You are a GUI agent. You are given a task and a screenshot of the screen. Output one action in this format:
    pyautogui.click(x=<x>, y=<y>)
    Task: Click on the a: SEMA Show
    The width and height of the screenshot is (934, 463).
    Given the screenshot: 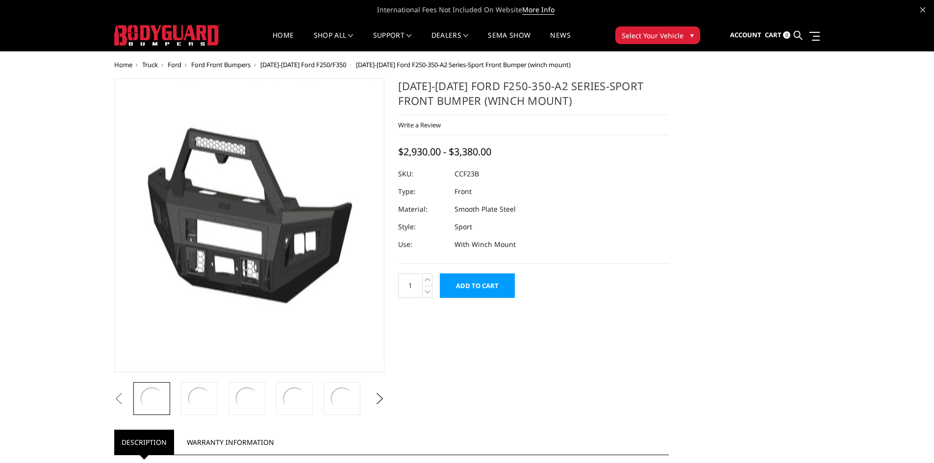 What is the action you would take?
    pyautogui.click(x=509, y=41)
    